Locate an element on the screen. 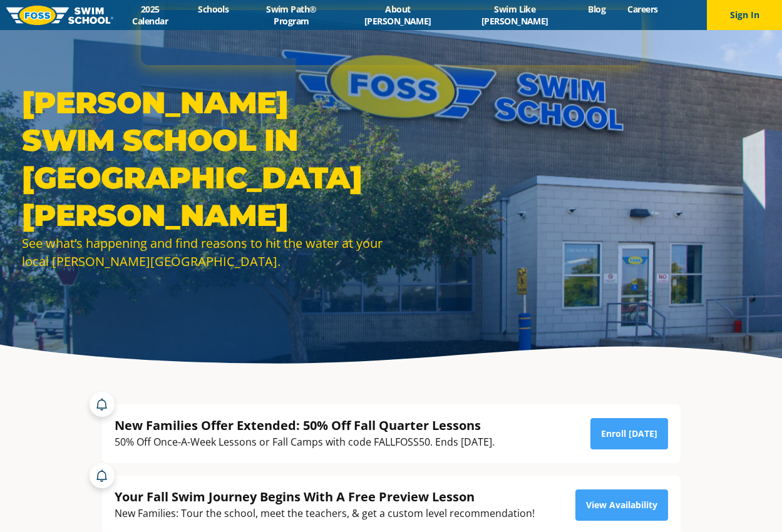 This screenshot has height=532, width=782. a: Blog is located at coordinates (597, 8).